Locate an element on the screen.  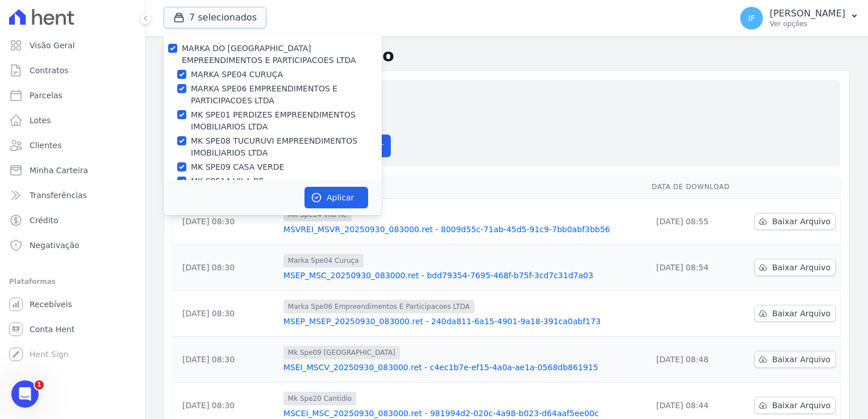
th: Arquivo is located at coordinates (463, 187).